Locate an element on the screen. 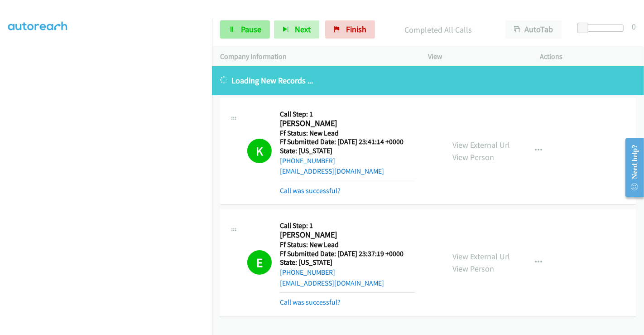  button: AutoTab is located at coordinates (533, 29).